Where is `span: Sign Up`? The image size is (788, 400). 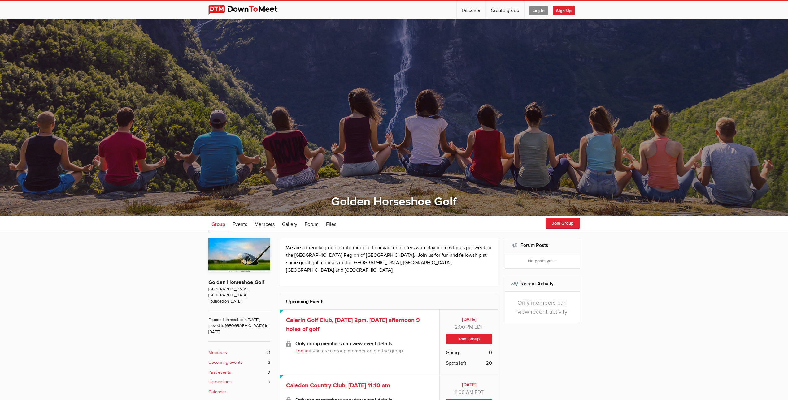
span: Sign Up is located at coordinates (563, 11).